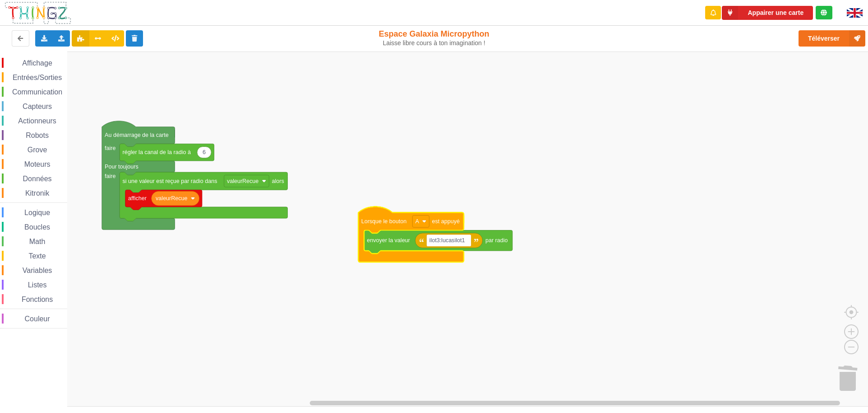 This screenshot has height=413, width=868. What do you see at coordinates (824, 12) in the screenshot?
I see `div: Tu es connecté au serveur de création de Thingz` at bounding box center [824, 12].